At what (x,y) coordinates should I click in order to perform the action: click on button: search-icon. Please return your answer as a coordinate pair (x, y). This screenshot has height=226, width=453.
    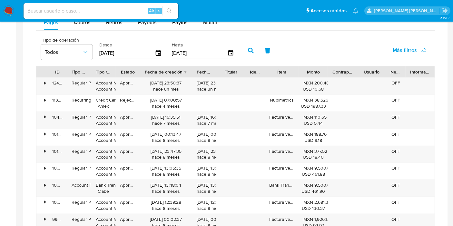
    Looking at the image, I should click on (169, 11).